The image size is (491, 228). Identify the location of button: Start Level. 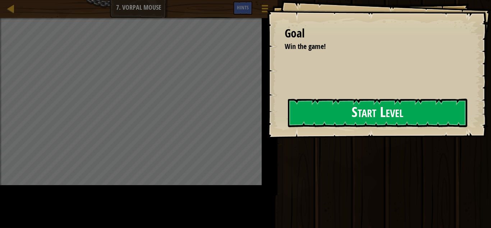
(377, 113).